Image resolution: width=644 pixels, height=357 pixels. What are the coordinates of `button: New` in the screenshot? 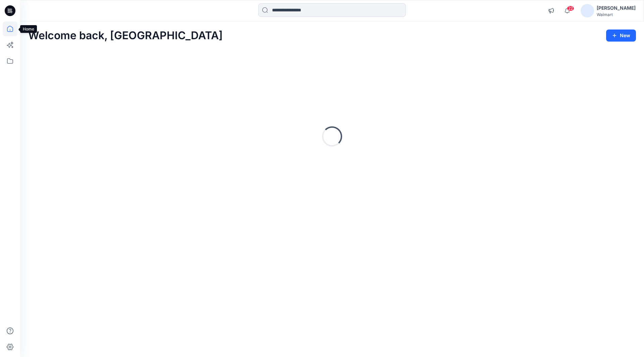 It's located at (621, 35).